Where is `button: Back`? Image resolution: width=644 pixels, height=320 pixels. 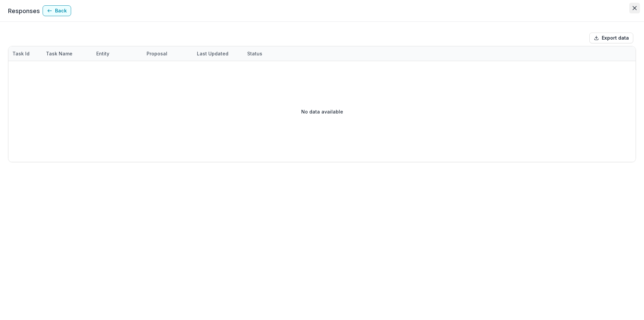 button: Back is located at coordinates (57, 11).